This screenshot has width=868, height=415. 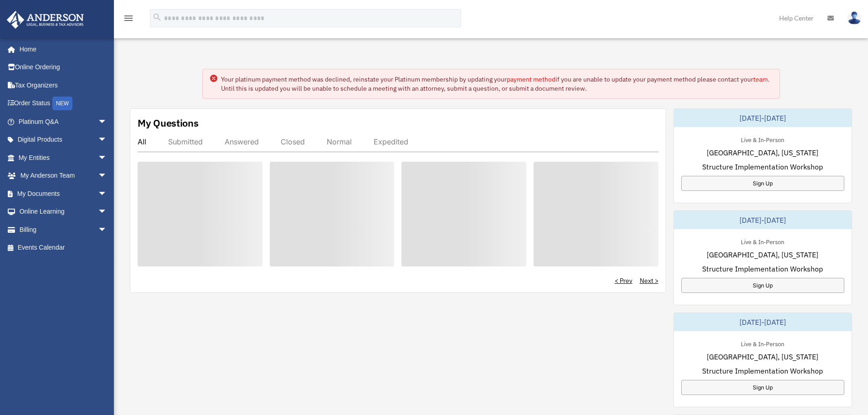 I want to click on div: My Questions, so click(x=168, y=123).